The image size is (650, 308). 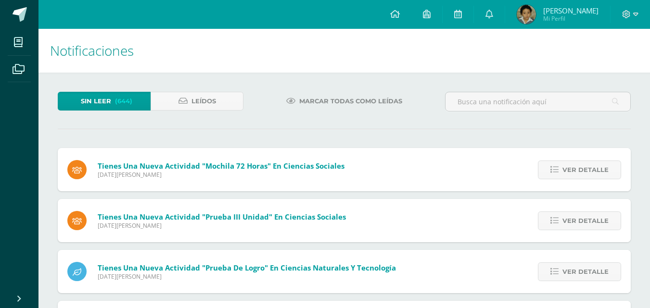 I want to click on img: 88c364e1b6d7bc8e2f66ef3e364cde8b.png, so click(x=526, y=14).